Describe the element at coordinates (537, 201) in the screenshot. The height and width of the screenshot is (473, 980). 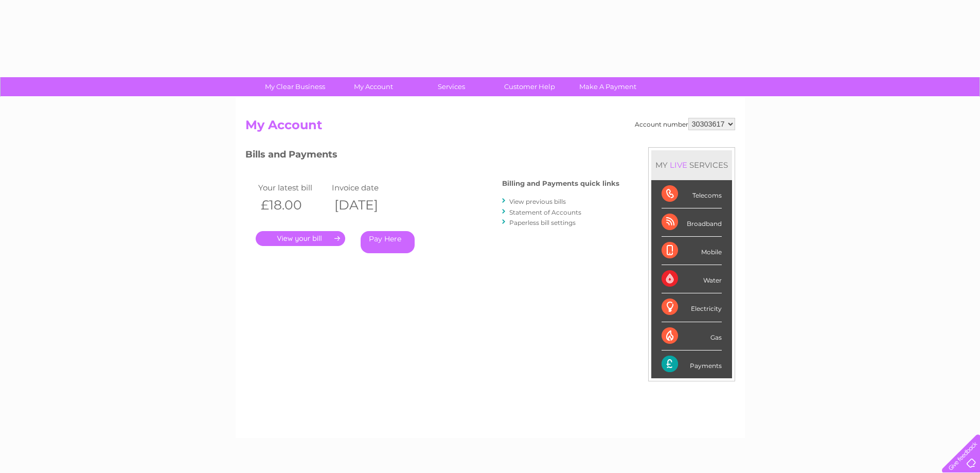
I see `a: View previous bills` at that location.